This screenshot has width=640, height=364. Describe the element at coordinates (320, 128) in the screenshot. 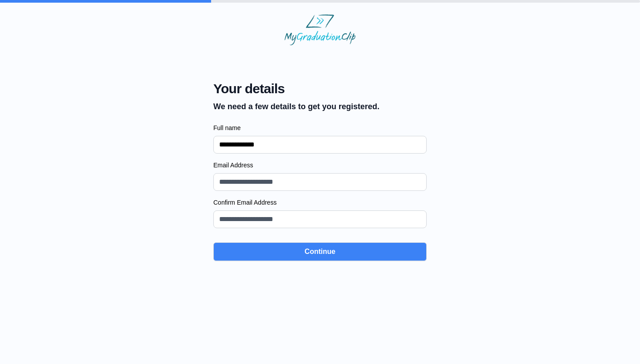

I see `label: Full name` at that location.